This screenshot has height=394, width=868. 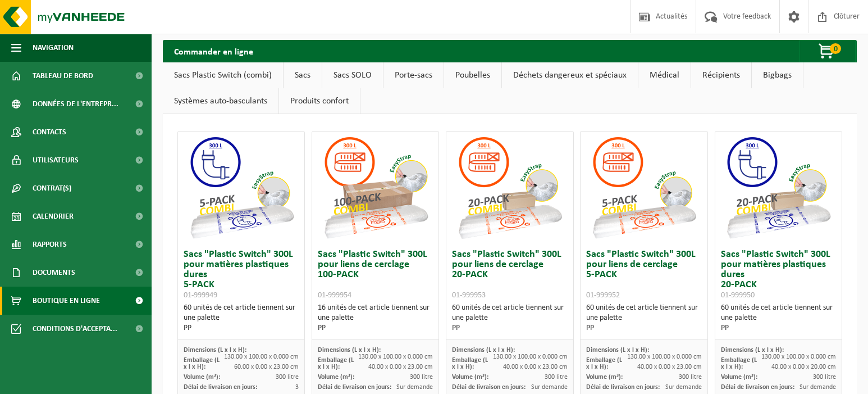 What do you see at coordinates (214, 51) in the screenshot?
I see `h2: Commander en ligne` at bounding box center [214, 51].